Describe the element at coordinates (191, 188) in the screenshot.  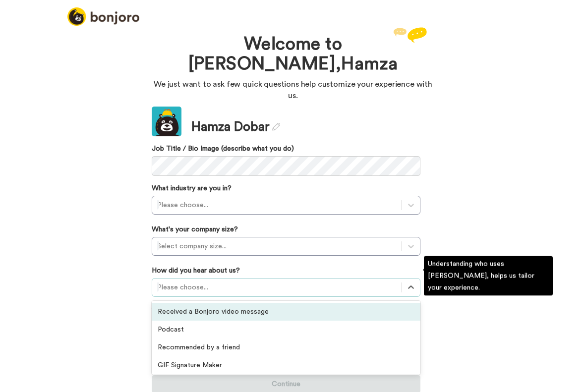
I see `label: What industry are you in?` at that location.